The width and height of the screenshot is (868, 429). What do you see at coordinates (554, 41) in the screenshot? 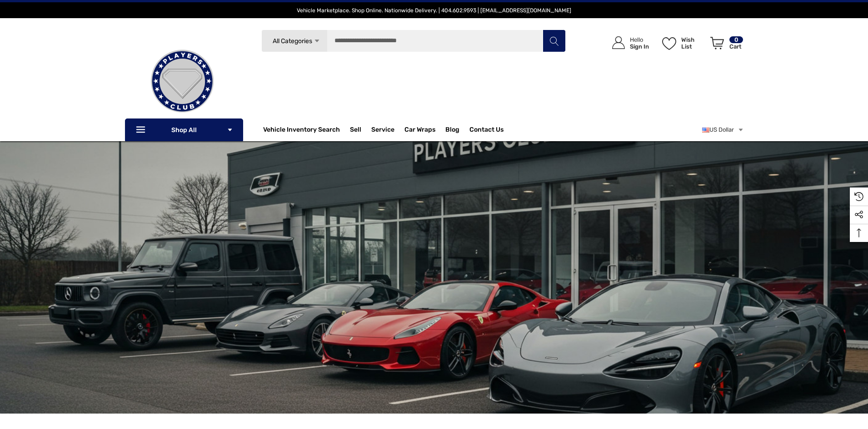
I see `button: Search` at bounding box center [554, 41].